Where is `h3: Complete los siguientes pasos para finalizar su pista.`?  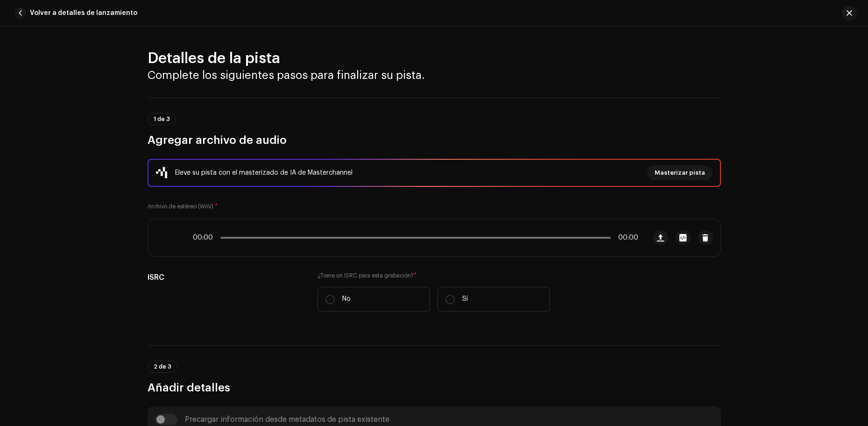
h3: Complete los siguientes pasos para finalizar su pista. is located at coordinates (434, 75).